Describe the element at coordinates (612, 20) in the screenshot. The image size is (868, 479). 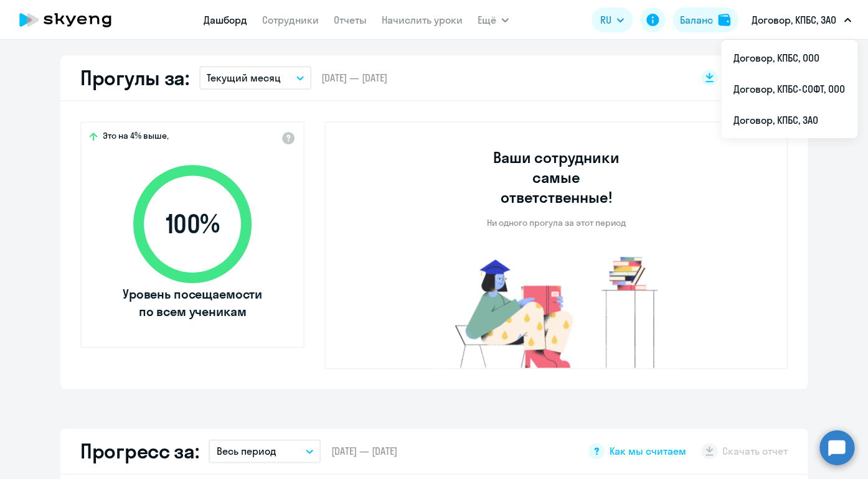
I see `button: RU` at that location.